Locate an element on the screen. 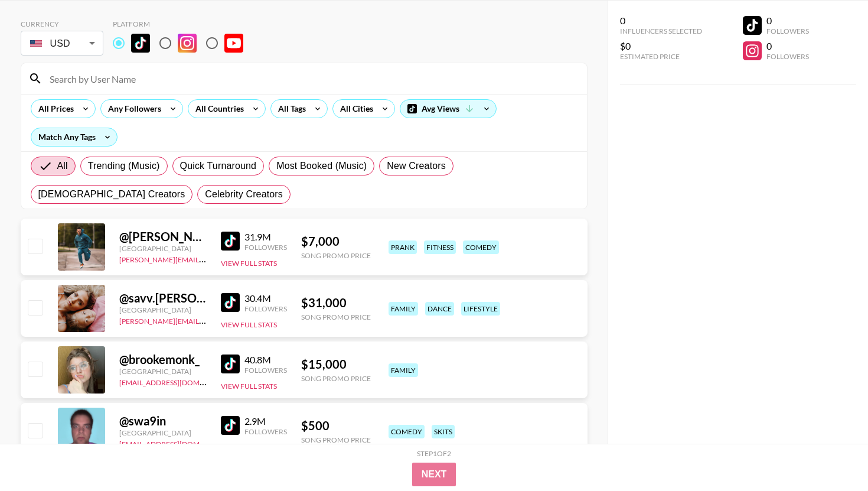 Image resolution: width=868 pixels, height=491 pixels. div: USD is located at coordinates (62, 43).